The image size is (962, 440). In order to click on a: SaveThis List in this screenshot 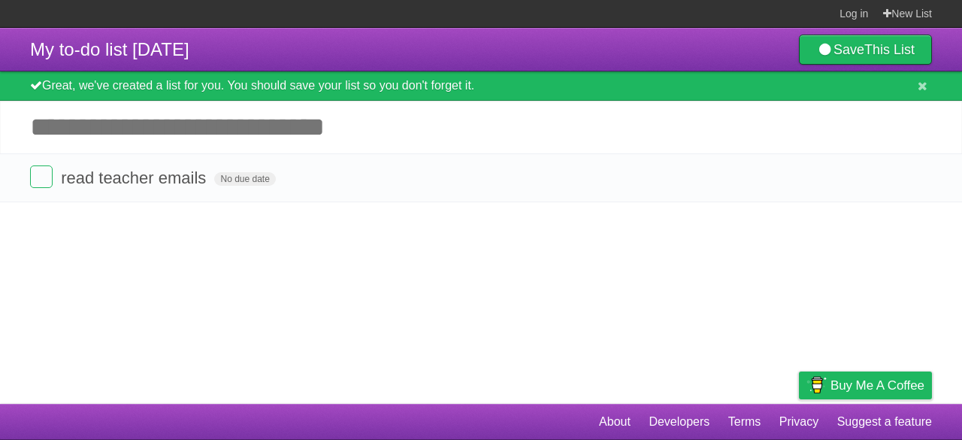, I will do `click(865, 50)`.